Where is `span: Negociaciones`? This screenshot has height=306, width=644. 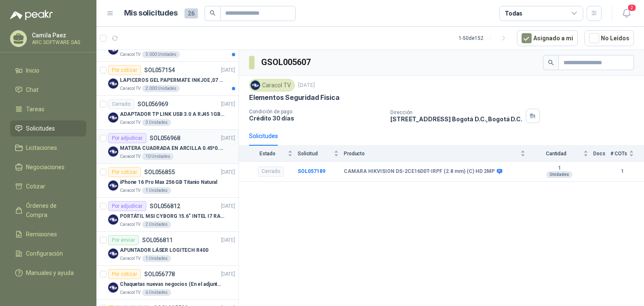
span: Negociaciones is located at coordinates (45, 167).